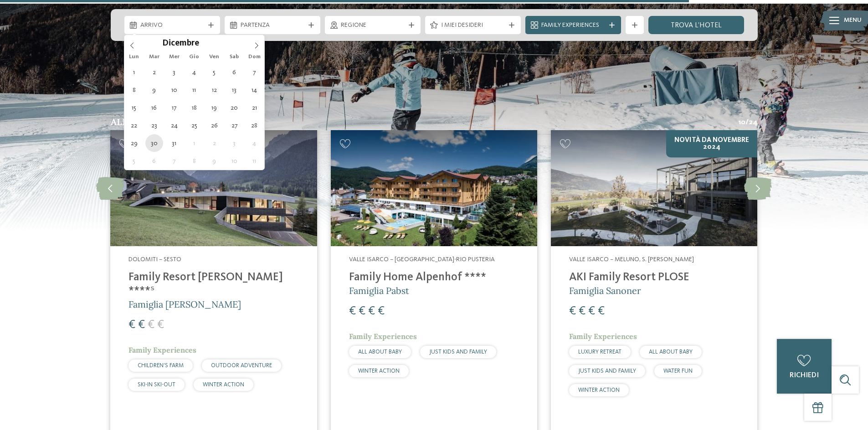 Image resolution: width=868 pixels, height=430 pixels. Describe the element at coordinates (214, 57) in the screenshot. I see `span: Ven` at that location.